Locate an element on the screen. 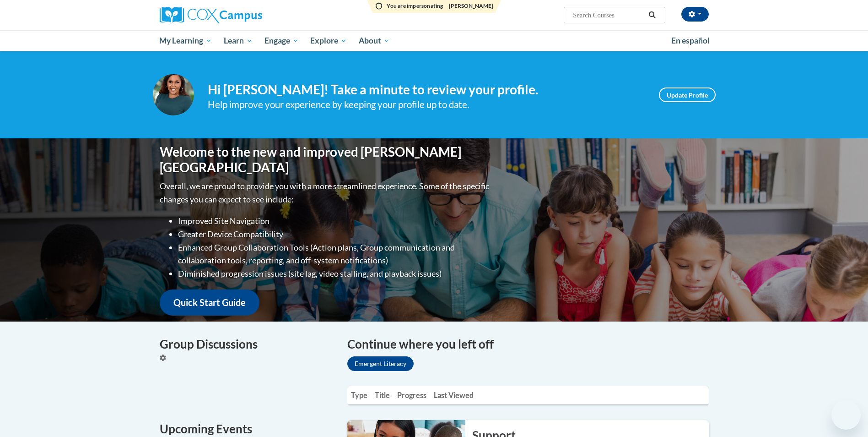 Image resolution: width=868 pixels, height=437 pixels. img: Profile Image is located at coordinates (173, 95).